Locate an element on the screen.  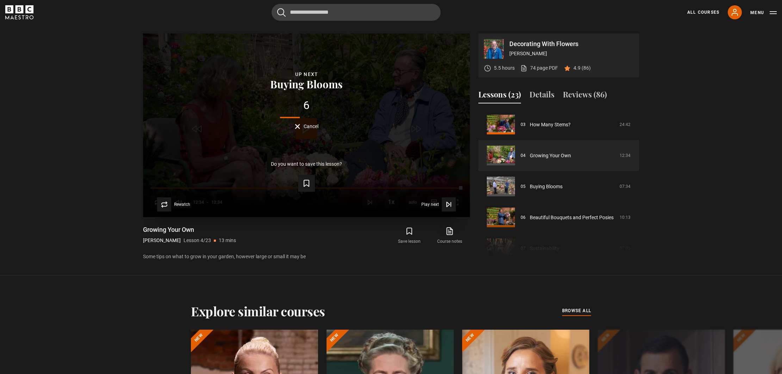
p: 13 mins is located at coordinates (227, 241).